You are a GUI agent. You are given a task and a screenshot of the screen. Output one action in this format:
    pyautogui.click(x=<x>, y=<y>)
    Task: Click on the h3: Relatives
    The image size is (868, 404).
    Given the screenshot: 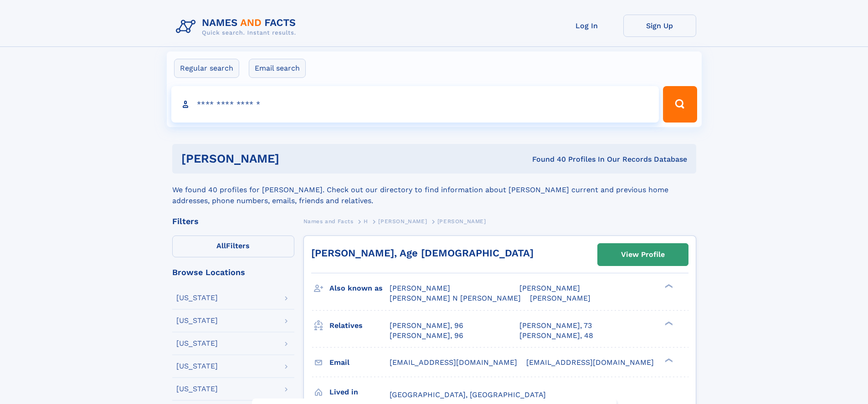 What is the action you would take?
    pyautogui.click(x=360, y=326)
    